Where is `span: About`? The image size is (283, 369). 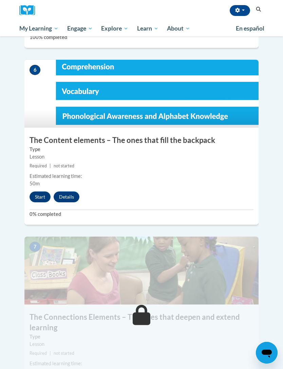
span: About is located at coordinates (178, 28).